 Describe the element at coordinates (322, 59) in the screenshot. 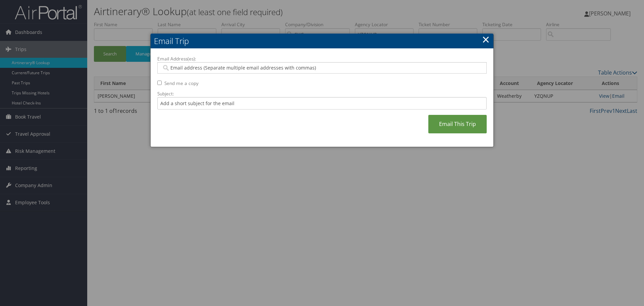

I see `label: Email Address(es):` at that location.